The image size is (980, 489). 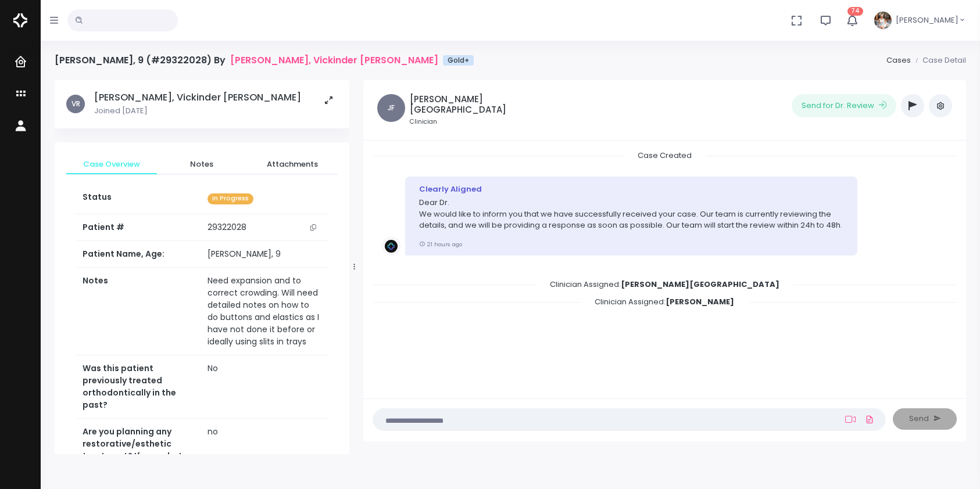 I want to click on small: 21 hours ago, so click(x=441, y=244).